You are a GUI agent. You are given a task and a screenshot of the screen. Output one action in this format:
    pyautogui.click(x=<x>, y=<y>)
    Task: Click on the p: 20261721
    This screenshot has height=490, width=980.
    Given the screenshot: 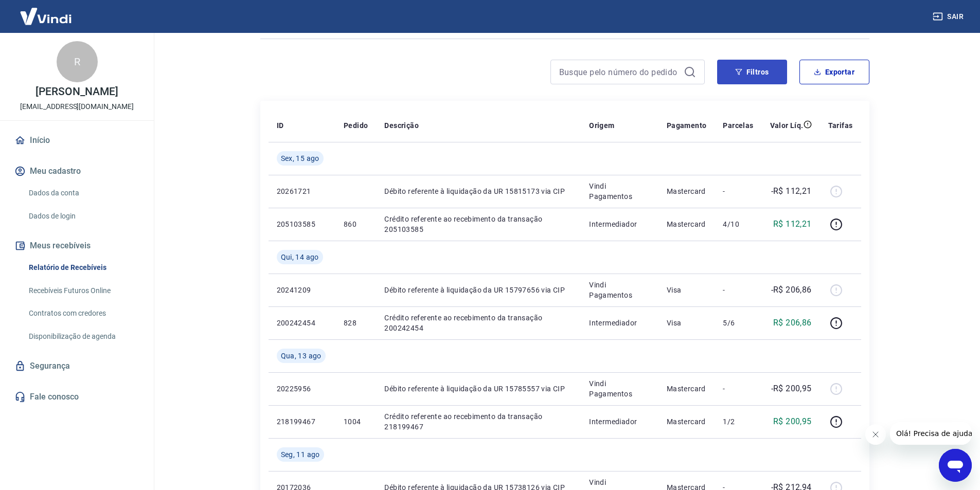 What is the action you would take?
    pyautogui.click(x=302, y=192)
    